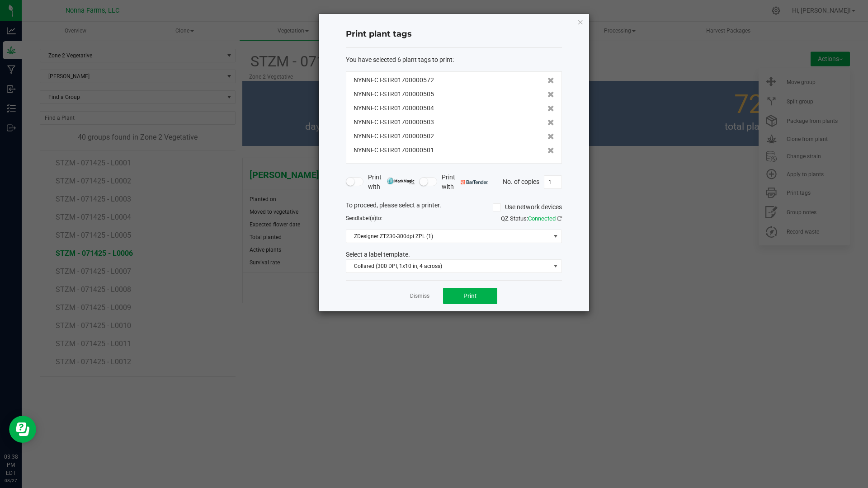 The height and width of the screenshot is (488, 868). Describe the element at coordinates (531, 218) in the screenshot. I see `span: QZ Status:` at that location.